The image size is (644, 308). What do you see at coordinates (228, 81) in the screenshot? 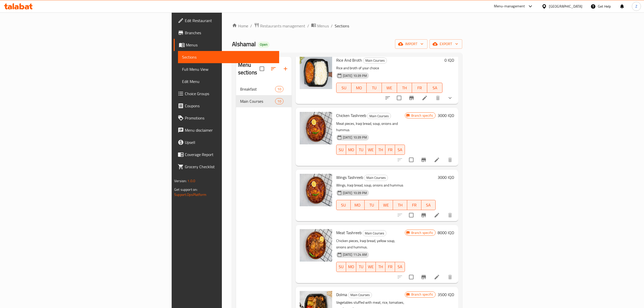
I see `span: Edit Menu` at bounding box center [228, 81].